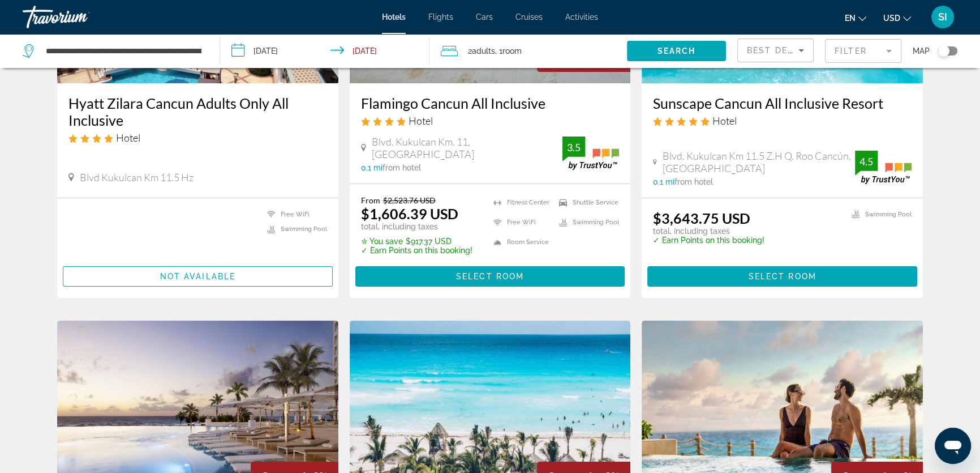  Describe the element at coordinates (520, 242) in the screenshot. I see `li: Room Service` at that location.